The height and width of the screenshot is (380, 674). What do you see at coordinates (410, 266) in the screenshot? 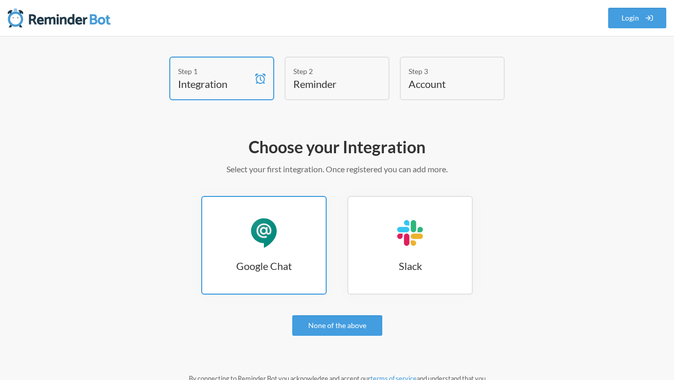
I see `h3: Slack` at bounding box center [410, 266].